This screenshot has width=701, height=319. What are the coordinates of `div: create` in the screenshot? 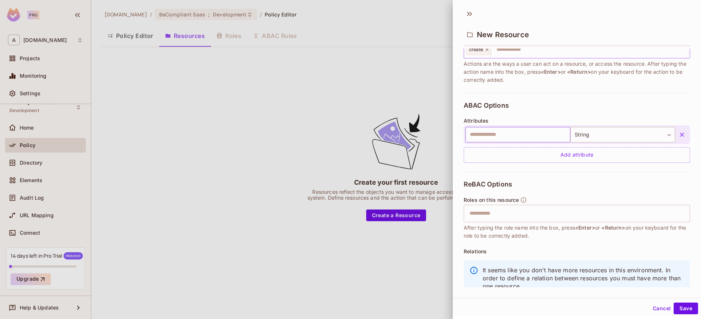 It's located at (479, 50).